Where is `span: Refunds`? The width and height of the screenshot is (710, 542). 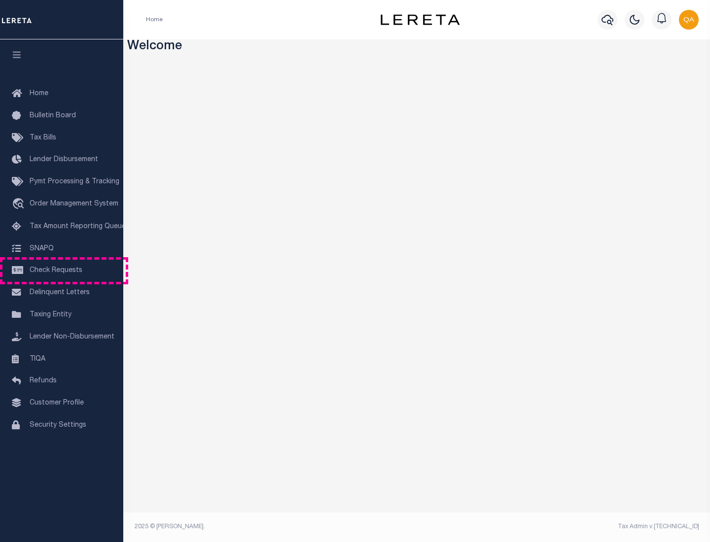
span: Refunds is located at coordinates (43, 381).